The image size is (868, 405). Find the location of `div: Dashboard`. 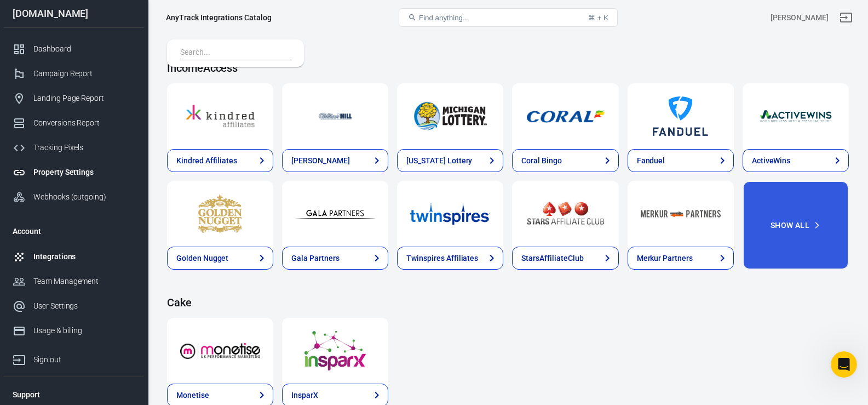

div: Dashboard is located at coordinates (84, 49).